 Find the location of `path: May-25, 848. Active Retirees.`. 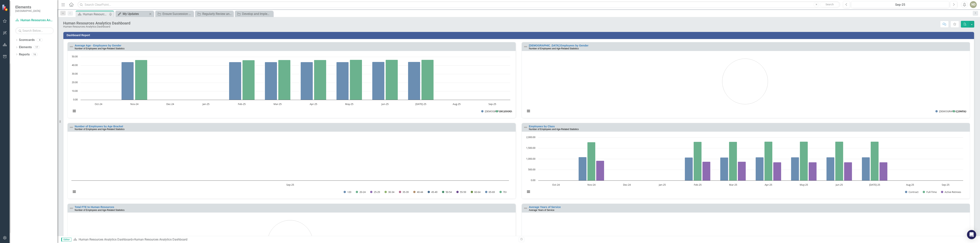

path: May-25, 848. Active Retirees. is located at coordinates (813, 172).